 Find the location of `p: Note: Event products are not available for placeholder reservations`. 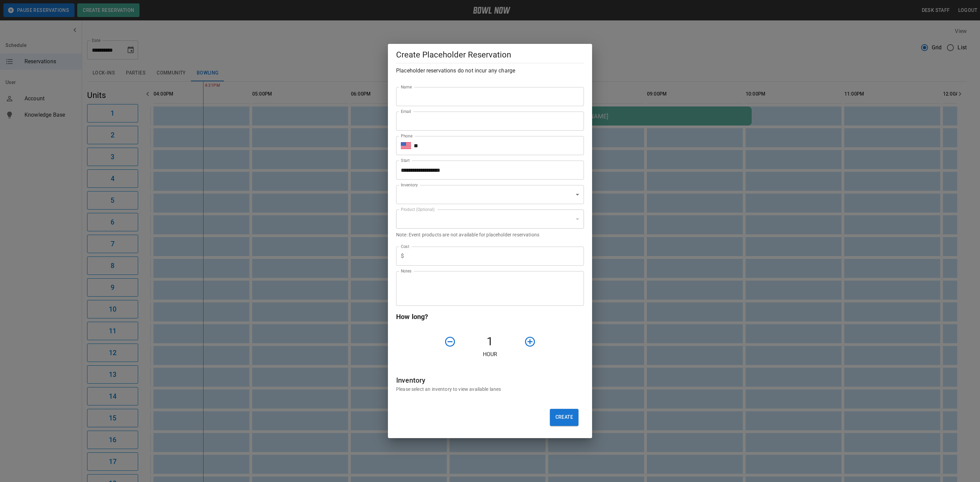

p: Note: Event products are not available for placeholder reservations is located at coordinates (490, 235).